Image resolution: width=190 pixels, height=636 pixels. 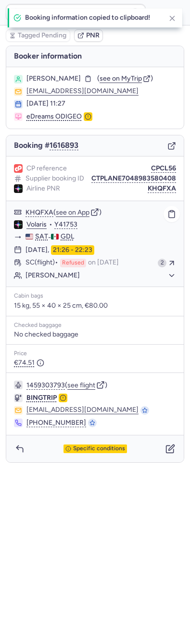 I want to click on span: CP reference, so click(x=47, y=168).